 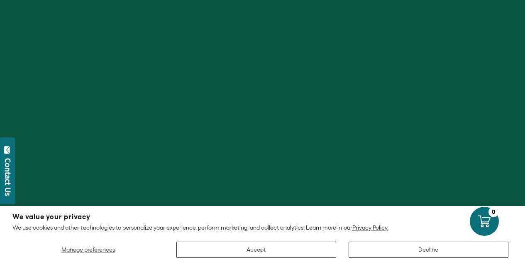 I want to click on p: We use cookies and other technologies to personalize your experience, perform marketing, and coll..., so click(x=262, y=227).